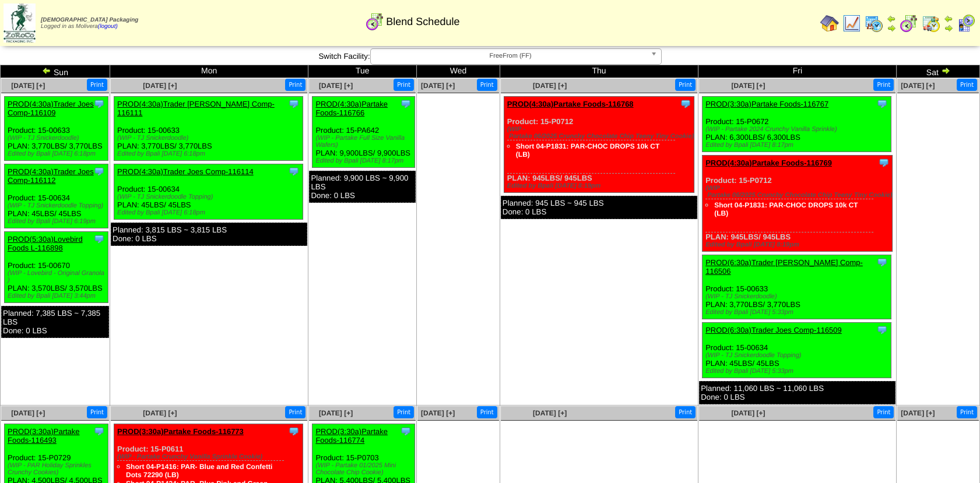 Image resolution: width=980 pixels, height=483 pixels. What do you see at coordinates (422, 21) in the screenshot?
I see `span: Blend Schedule` at bounding box center [422, 21].